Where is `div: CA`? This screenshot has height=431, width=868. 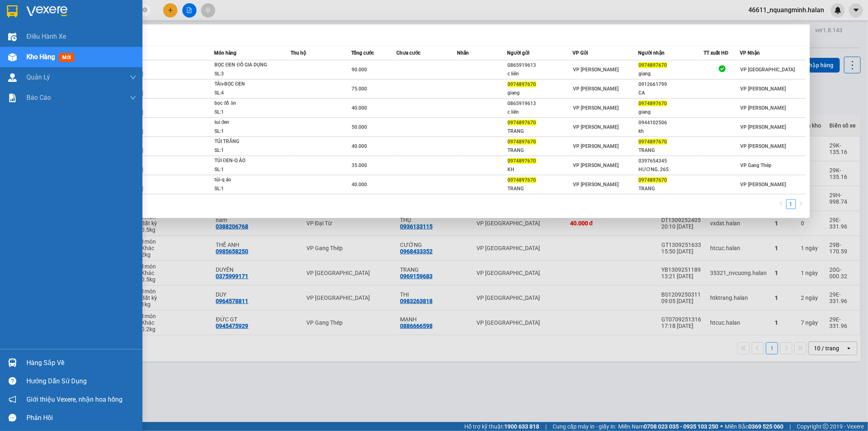
div: CA is located at coordinates (670, 93).